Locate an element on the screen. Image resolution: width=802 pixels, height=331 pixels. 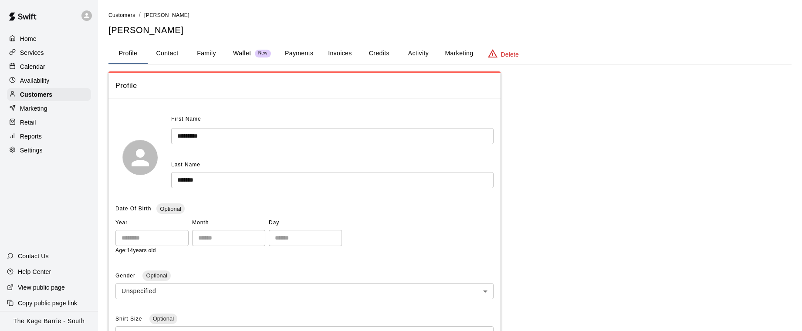
span: Year is located at coordinates (152, 223).